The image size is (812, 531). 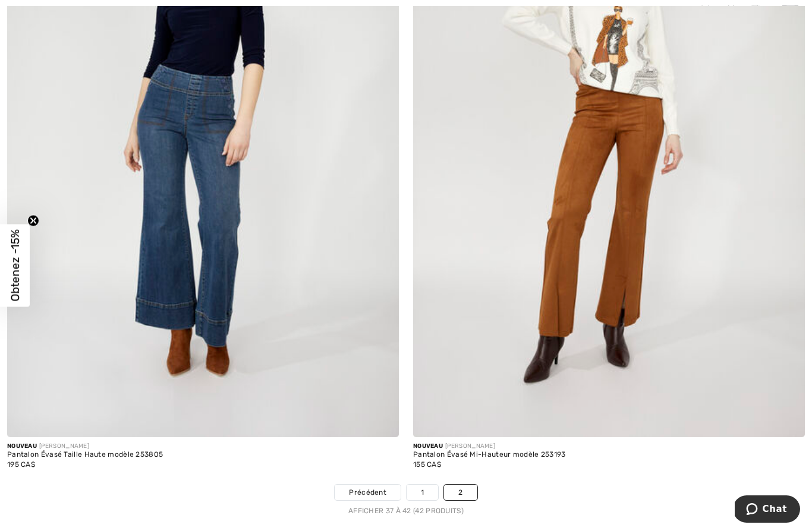 What do you see at coordinates (367, 493) in the screenshot?
I see `span: Précédent` at bounding box center [367, 493].